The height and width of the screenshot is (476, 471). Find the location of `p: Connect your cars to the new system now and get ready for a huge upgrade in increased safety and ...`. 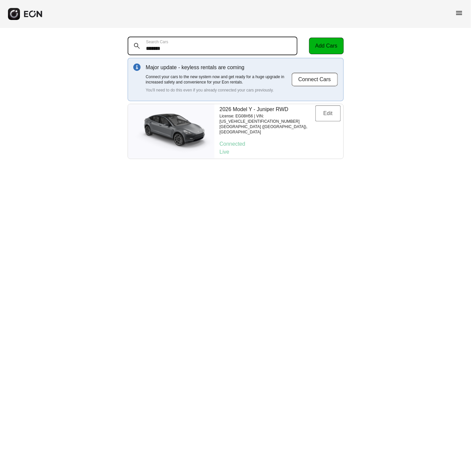

p: Connect your cars to the new system now and get ready for a huge upgrade in increased safety and ... is located at coordinates (219, 79).